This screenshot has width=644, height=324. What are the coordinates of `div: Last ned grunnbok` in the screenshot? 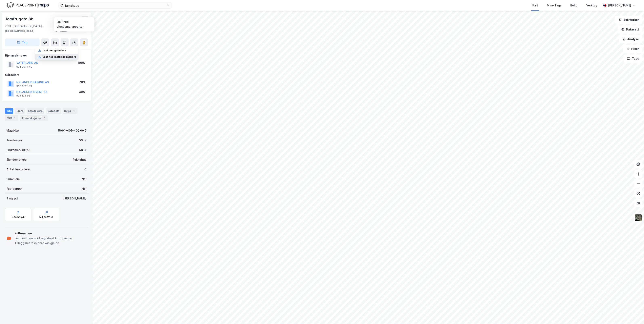 It's located at (54, 51).